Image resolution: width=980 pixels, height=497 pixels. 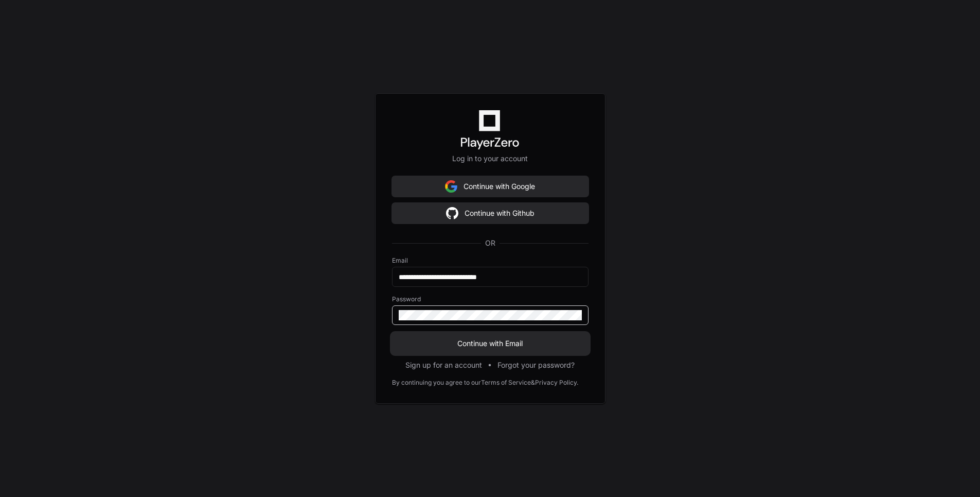 I want to click on div: By continuing you agree to our, so click(x=436, y=382).